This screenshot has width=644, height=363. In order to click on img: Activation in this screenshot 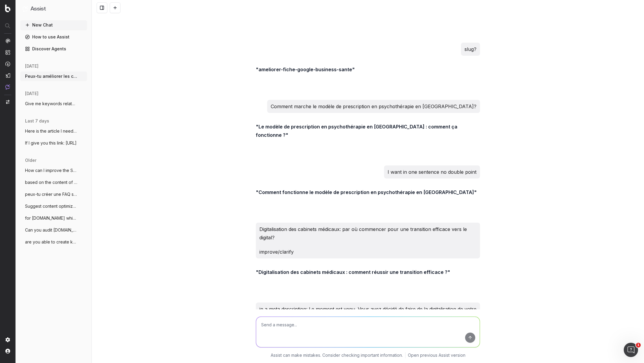, I will do `click(8, 64)`.